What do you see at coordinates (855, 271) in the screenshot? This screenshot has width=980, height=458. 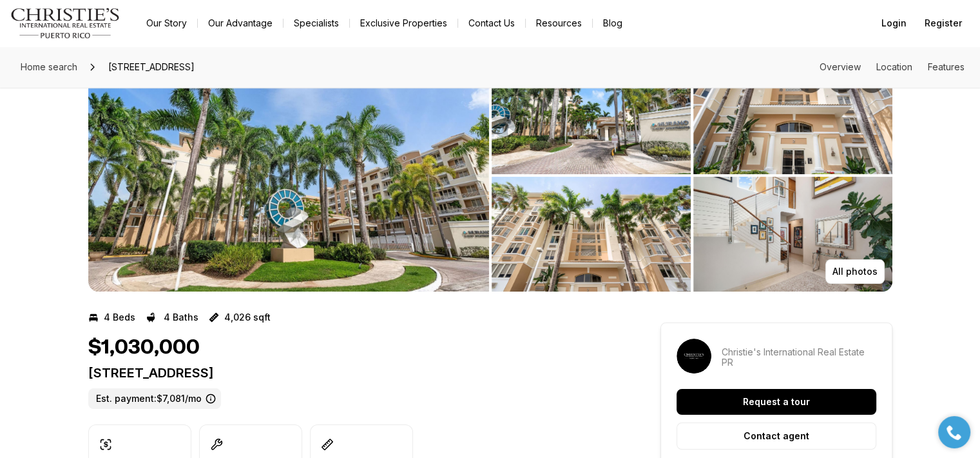 I see `button: All photos` at bounding box center [855, 271].